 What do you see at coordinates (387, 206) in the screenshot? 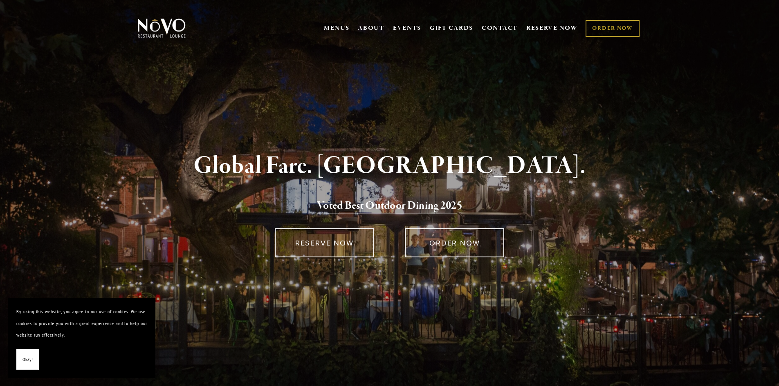
I see `a: Voted Best Outdoor Dining 202` at bounding box center [387, 206].